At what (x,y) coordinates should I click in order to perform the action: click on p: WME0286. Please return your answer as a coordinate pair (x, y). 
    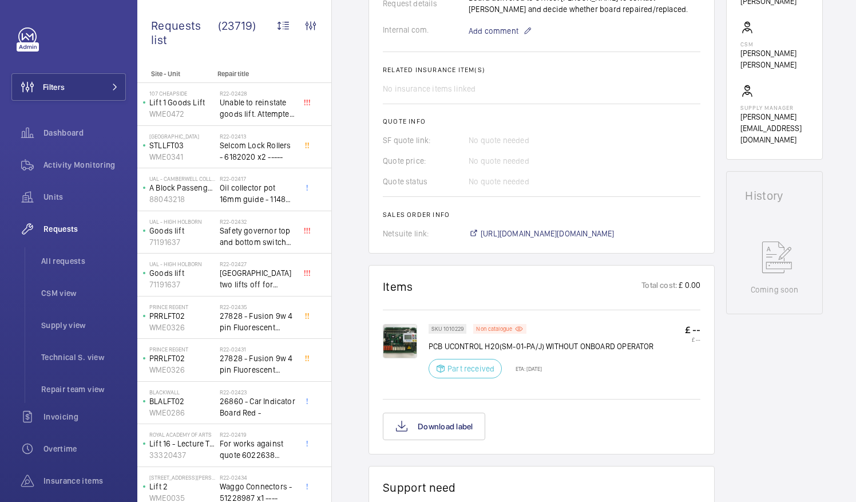
    Looking at the image, I should click on (182, 413).